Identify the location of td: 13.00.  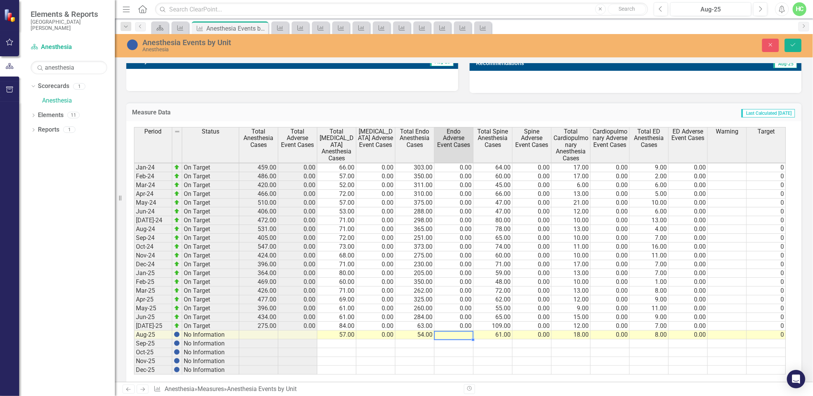
(571, 273).